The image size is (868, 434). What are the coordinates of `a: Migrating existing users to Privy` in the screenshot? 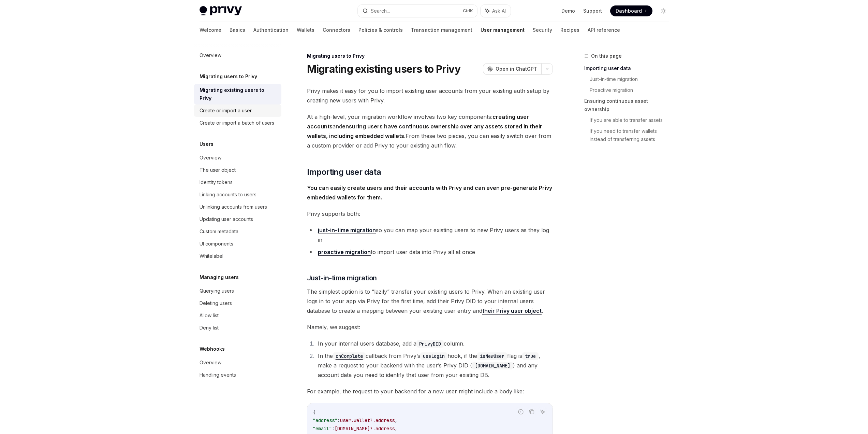 It's located at (238, 94).